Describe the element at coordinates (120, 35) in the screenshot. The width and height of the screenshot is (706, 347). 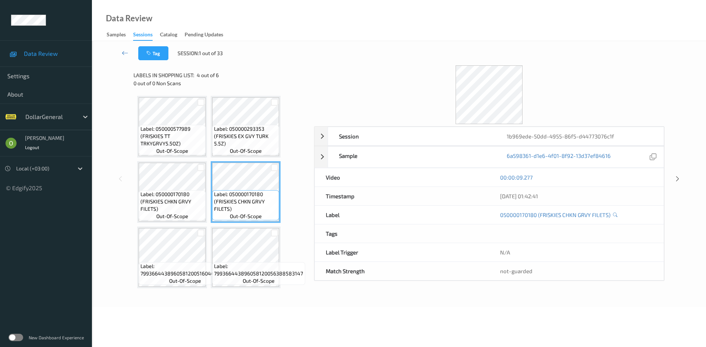
I see `a: Samples` at that location.